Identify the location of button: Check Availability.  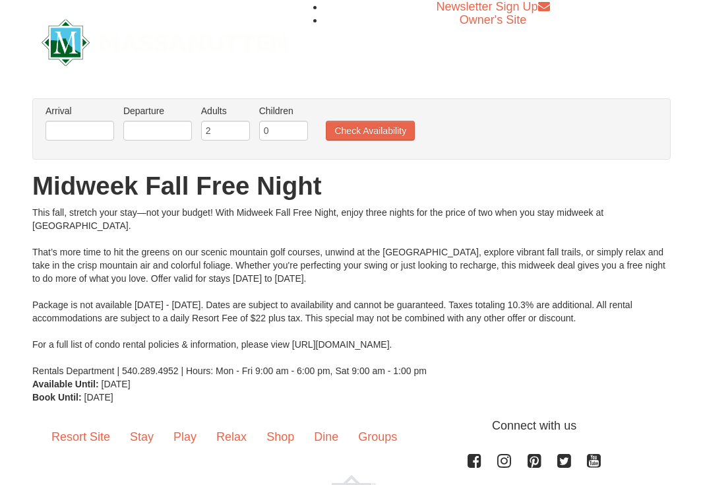
(370, 131).